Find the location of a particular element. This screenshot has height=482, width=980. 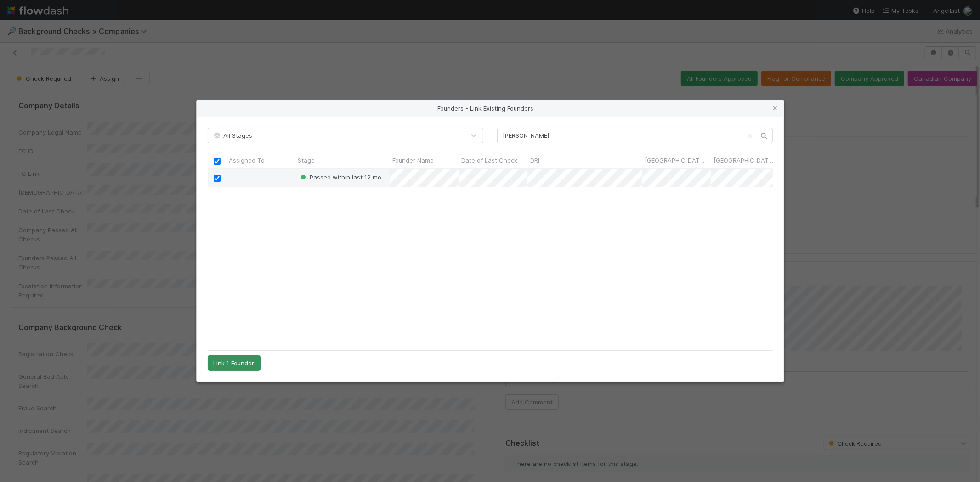

span: DRI is located at coordinates (535, 161).